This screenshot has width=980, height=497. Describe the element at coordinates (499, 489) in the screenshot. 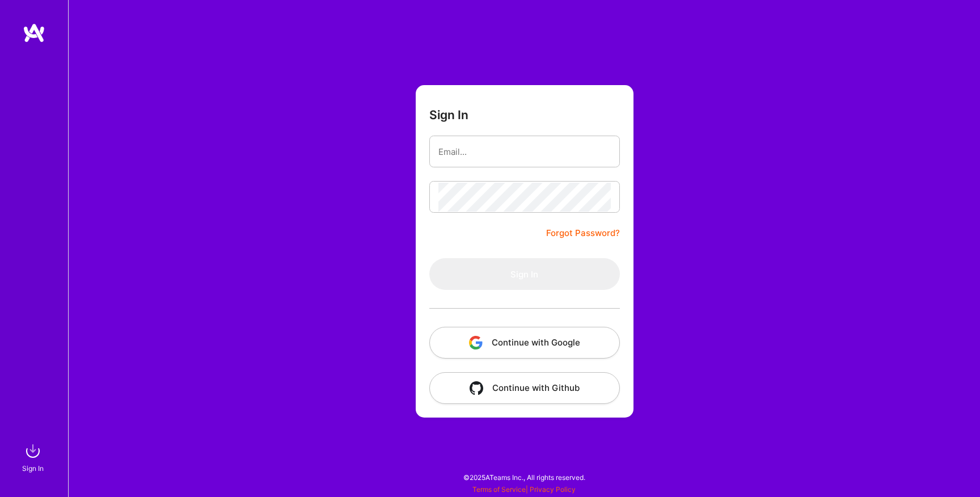

I see `a: Terms of Service` at that location.